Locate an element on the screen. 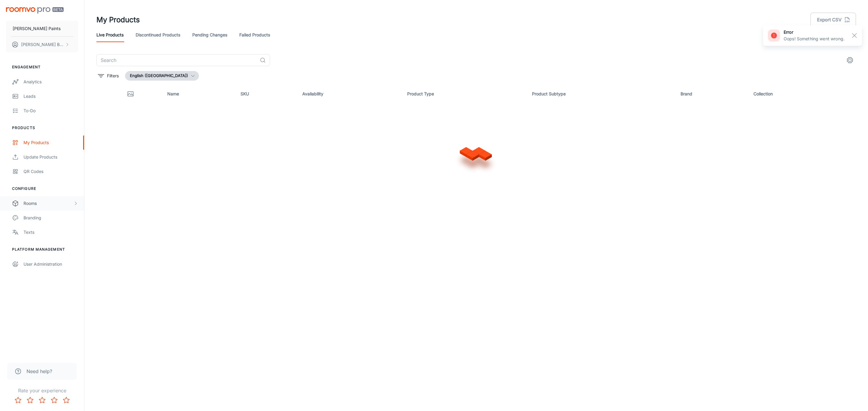 Image resolution: width=868 pixels, height=411 pixels. div: QR Codes is located at coordinates (50, 172).